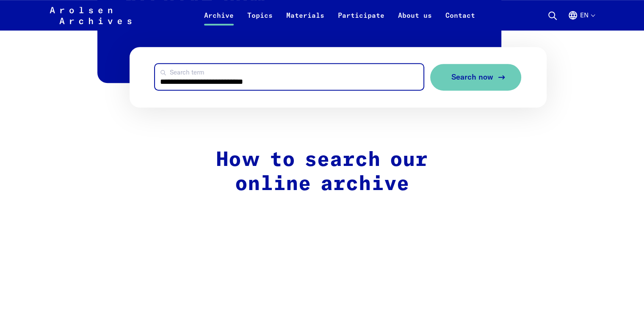 The width and height of the screenshot is (644, 309). Describe the element at coordinates (219, 21) in the screenshot. I see `a: Archive` at that location.